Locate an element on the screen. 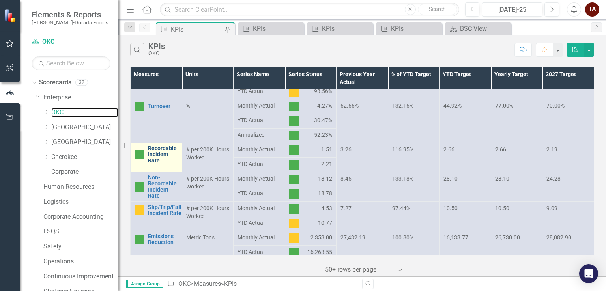 Image resolution: width=606 pixels, height=291 pixels. span: 116.95% is located at coordinates (403, 150).